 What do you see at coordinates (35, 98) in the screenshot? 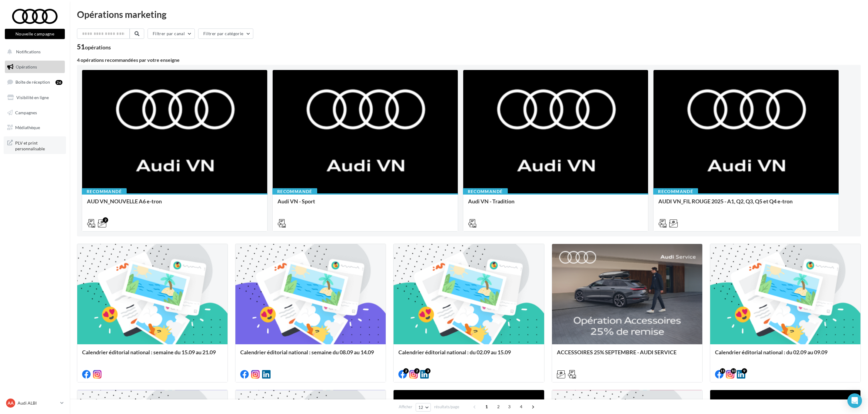
I see `a: Visibilité en ligne` at bounding box center [35, 98].